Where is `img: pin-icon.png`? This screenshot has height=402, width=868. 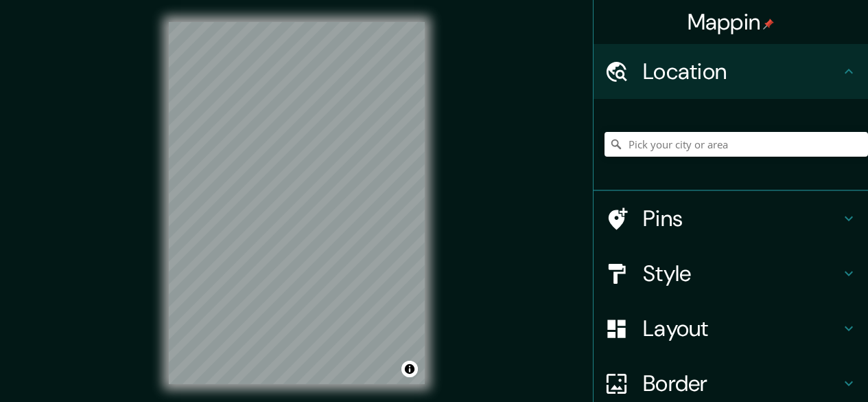 img: pin-icon.png is located at coordinates (769, 24).